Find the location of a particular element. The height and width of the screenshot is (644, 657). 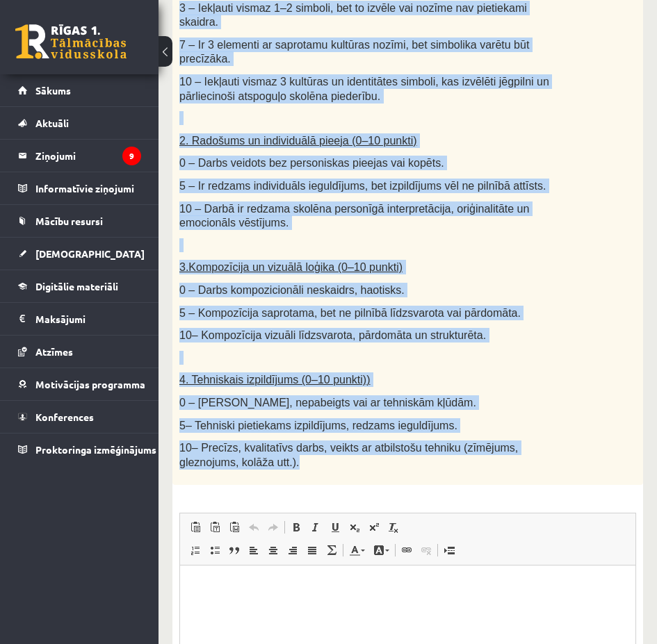

span: Mācību resursi is located at coordinates (69, 221).